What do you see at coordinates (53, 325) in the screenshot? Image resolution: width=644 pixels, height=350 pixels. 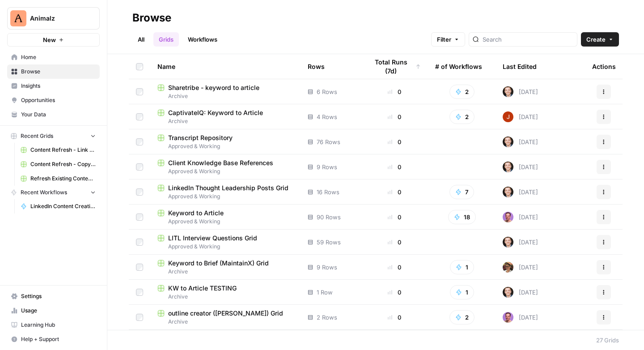 I see `a: Learning Hub` at bounding box center [53, 325].